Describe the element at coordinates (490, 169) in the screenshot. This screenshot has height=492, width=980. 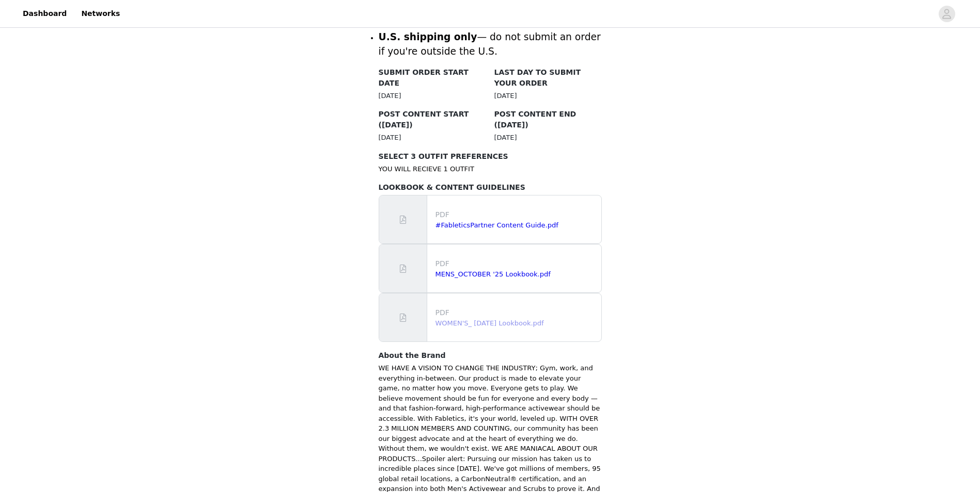
I see `p: YOU WILL RECIEVE 1 OUTFIT` at that location.